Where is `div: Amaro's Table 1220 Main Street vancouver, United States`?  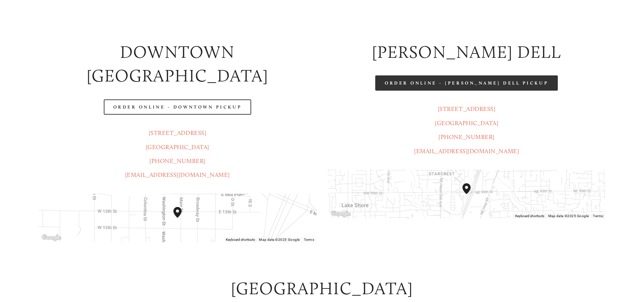
div: Amaro's Table 1220 Main Street vancouver, United States is located at coordinates (181, 218).